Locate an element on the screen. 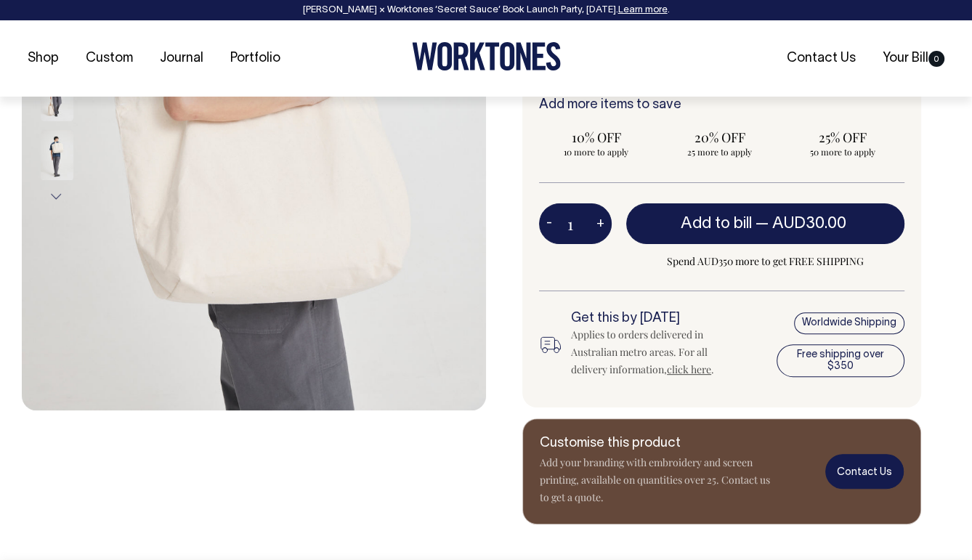 The width and height of the screenshot is (972, 560). span: 10% OFF is located at coordinates (597, 137).